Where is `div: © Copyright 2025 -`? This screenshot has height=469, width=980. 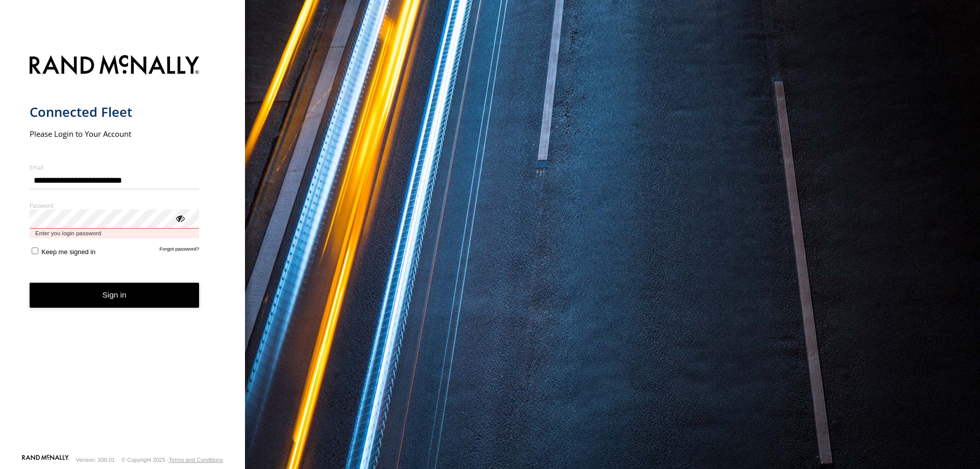
div: © Copyright 2025 - is located at coordinates (172, 460).